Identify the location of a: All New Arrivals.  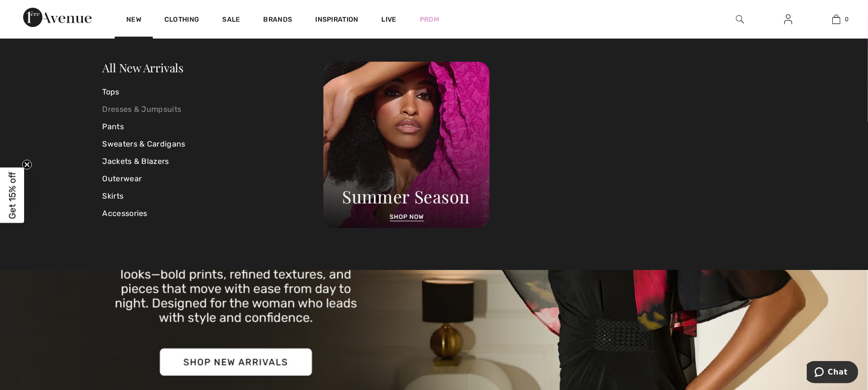
(143, 68).